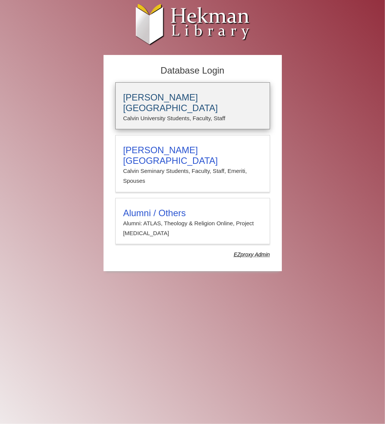  What do you see at coordinates (252, 255) in the screenshot?
I see `dfn: Use Alumni login` at bounding box center [252, 255].